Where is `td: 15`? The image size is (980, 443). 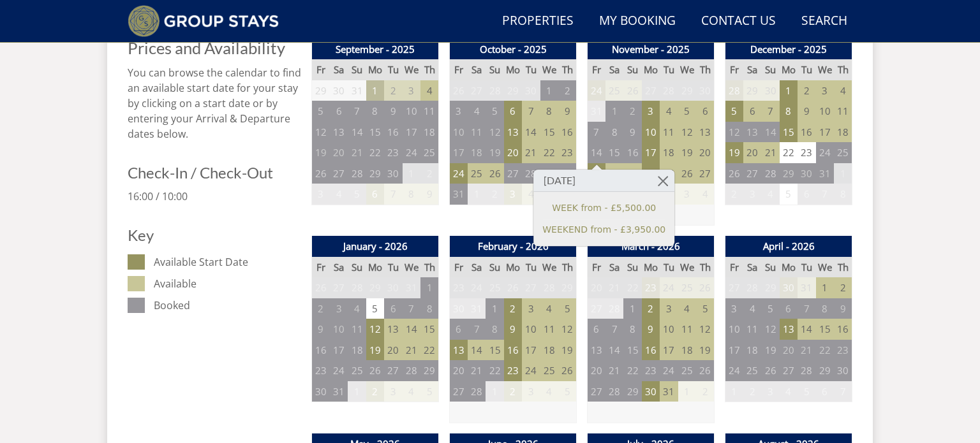 td: 15 is located at coordinates (375, 132).